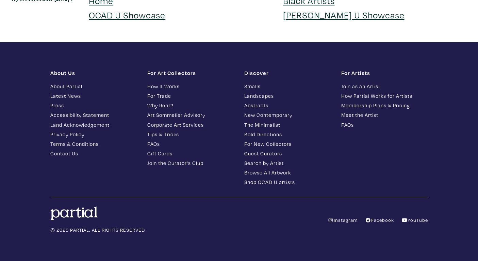  I want to click on div: © 2025 PARTIAL. ALL RIGHTS RESERVED., so click(142, 220).